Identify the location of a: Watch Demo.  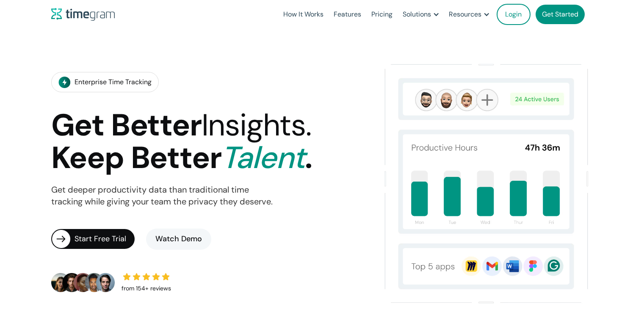
(178, 239).